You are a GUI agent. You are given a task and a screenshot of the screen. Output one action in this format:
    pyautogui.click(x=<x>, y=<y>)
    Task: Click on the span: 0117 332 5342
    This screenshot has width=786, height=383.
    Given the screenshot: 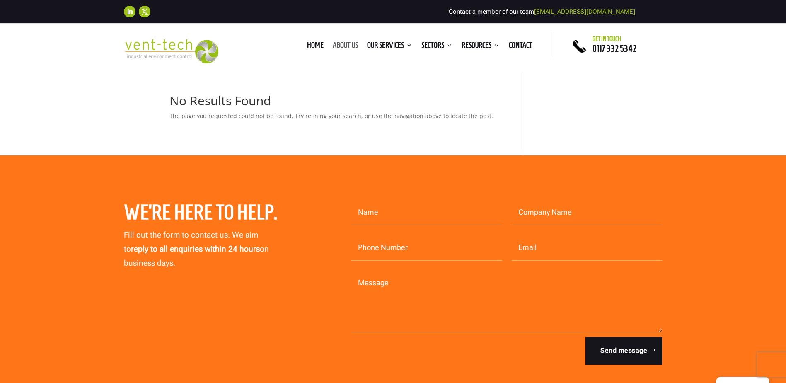 What is the action you would take?
    pyautogui.click(x=615, y=49)
    